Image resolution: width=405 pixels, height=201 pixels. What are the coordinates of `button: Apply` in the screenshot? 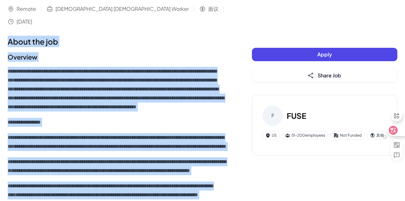 It's located at (324, 54).